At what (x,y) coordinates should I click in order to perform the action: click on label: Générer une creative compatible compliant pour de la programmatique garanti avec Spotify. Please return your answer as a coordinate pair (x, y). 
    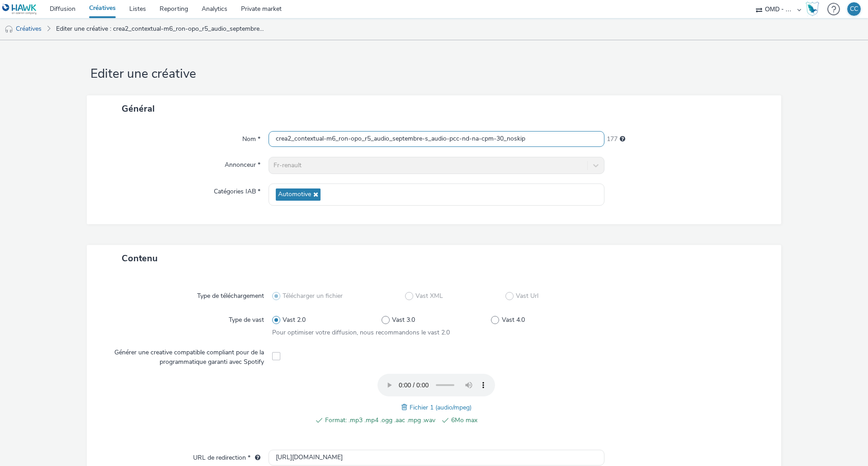
    Looking at the image, I should click on (185, 355).